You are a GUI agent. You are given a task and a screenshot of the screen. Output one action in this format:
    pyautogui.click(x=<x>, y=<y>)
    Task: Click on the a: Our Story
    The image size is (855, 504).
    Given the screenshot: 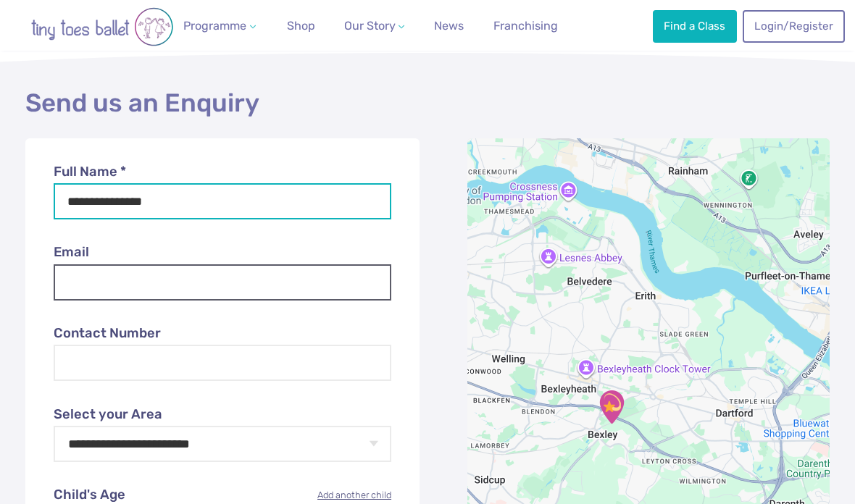 What is the action you would take?
    pyautogui.click(x=374, y=26)
    